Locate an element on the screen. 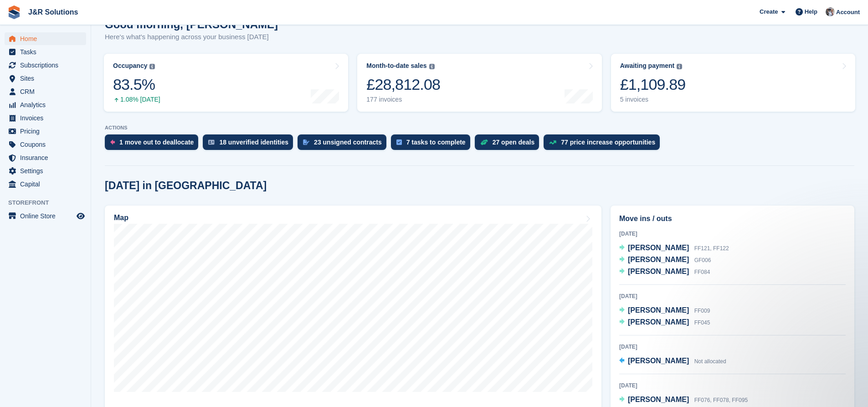 The height and width of the screenshot is (407, 868). p: ACTIONS is located at coordinates (479, 128).